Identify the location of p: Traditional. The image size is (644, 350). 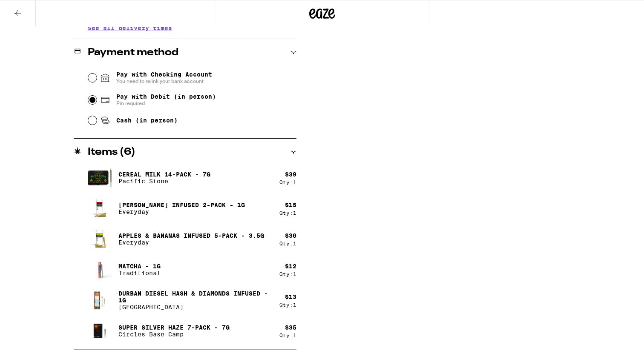
(139, 273).